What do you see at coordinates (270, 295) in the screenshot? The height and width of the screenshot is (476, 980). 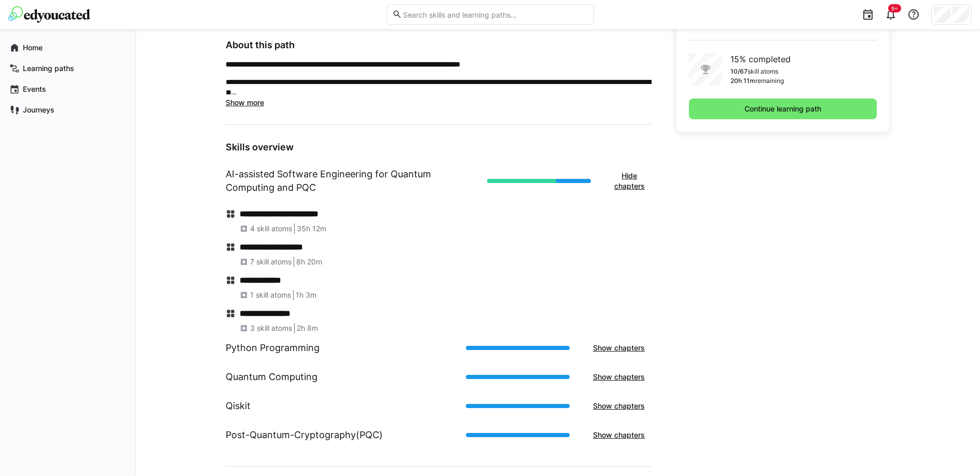 I see `span: 1 skill atoms` at bounding box center [270, 295].